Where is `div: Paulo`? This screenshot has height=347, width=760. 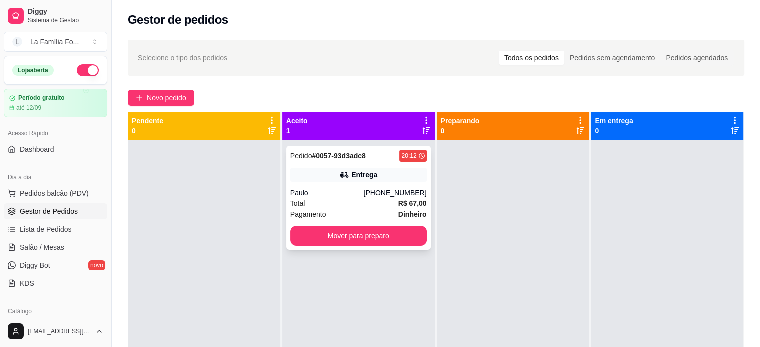
div: Paulo is located at coordinates (327, 193).